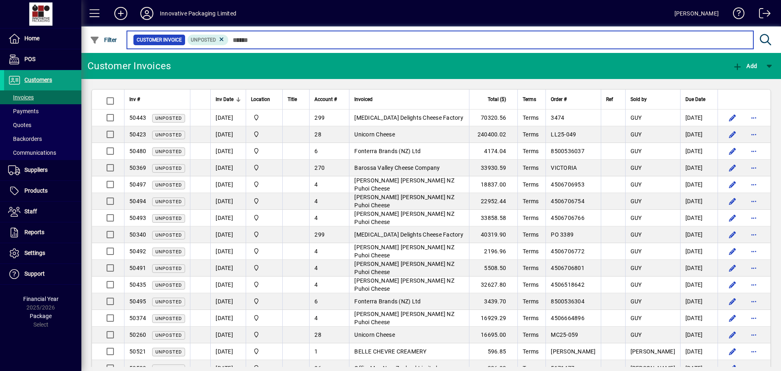 This screenshot has width=781, height=371. What do you see at coordinates (639, 99) in the screenshot?
I see `span: Sold by` at bounding box center [639, 99].